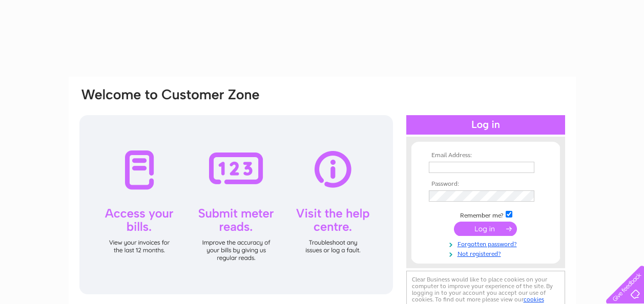  Describe the element at coordinates (486, 215) in the screenshot. I see `td: Remember me?` at that location.